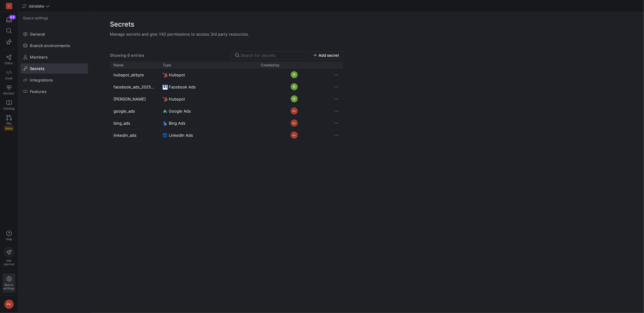 This screenshot has width=644, height=313. I want to click on span: datalake, so click(37, 6).